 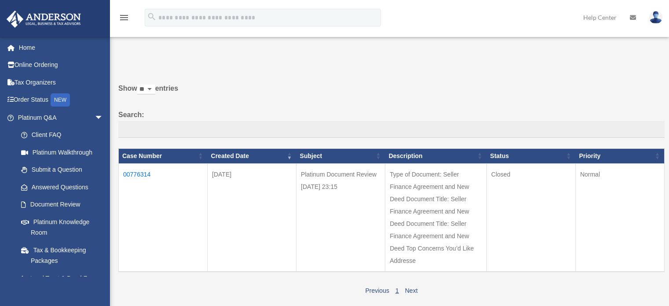 What do you see at coordinates (146, 89) in the screenshot?
I see `select: Showentries` at bounding box center [146, 89].